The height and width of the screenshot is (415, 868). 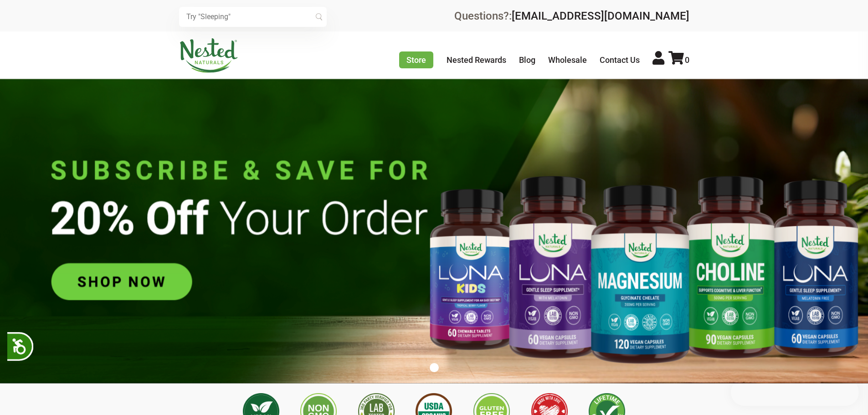 I want to click on span: 0, so click(x=687, y=59).